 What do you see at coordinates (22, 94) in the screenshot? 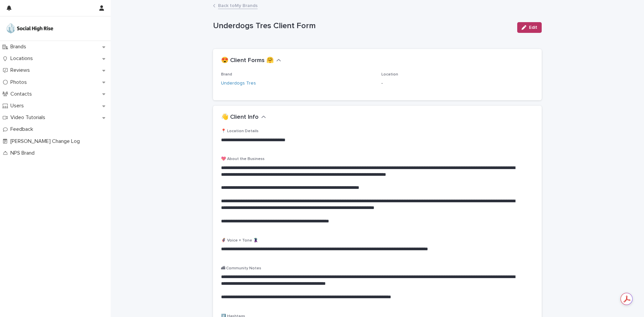
I see `p: Contacts` at bounding box center [22, 94].